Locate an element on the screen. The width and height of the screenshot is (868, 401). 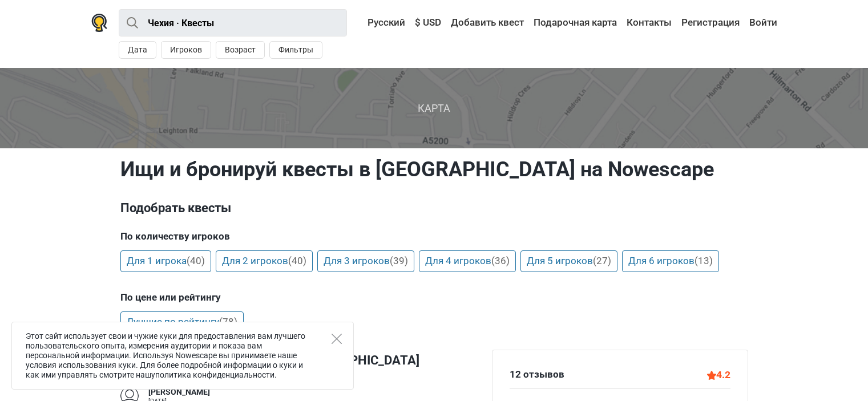
a: Русский is located at coordinates (382, 23).